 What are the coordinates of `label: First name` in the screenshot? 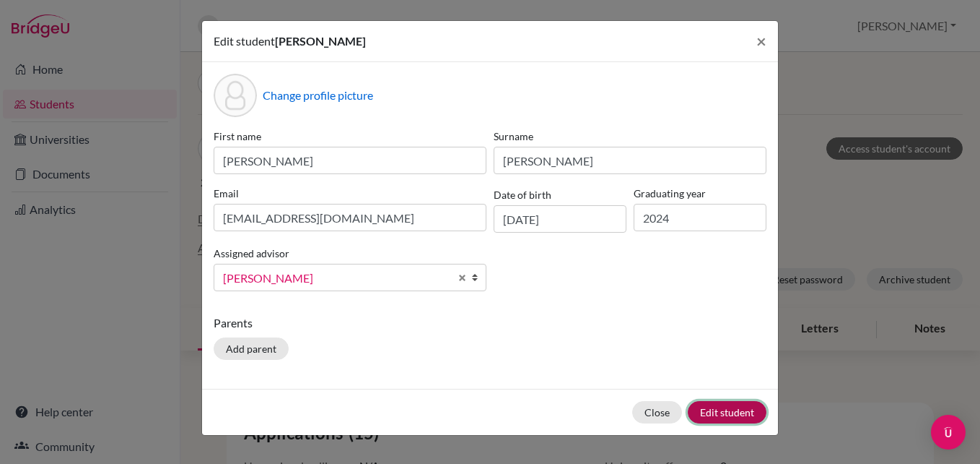 It's located at (350, 135).